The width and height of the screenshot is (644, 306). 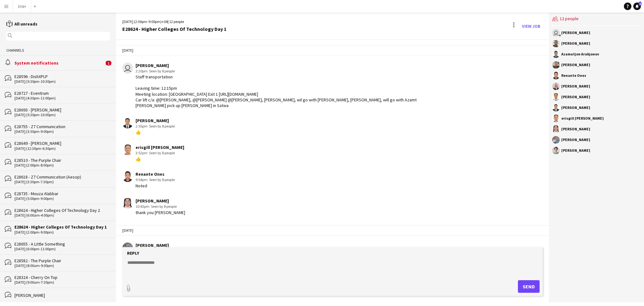 What do you see at coordinates (59, 63) in the screenshot?
I see `div: System notifications` at bounding box center [59, 63].